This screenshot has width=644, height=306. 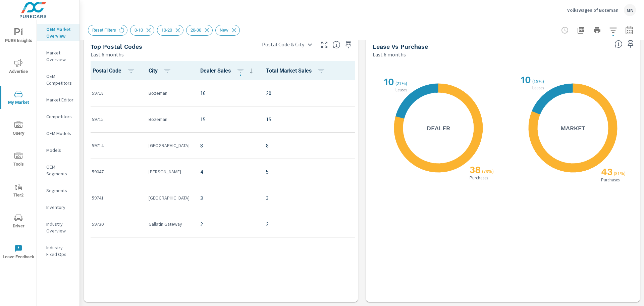 I want to click on p: Gallatin Gateway, so click(x=169, y=224).